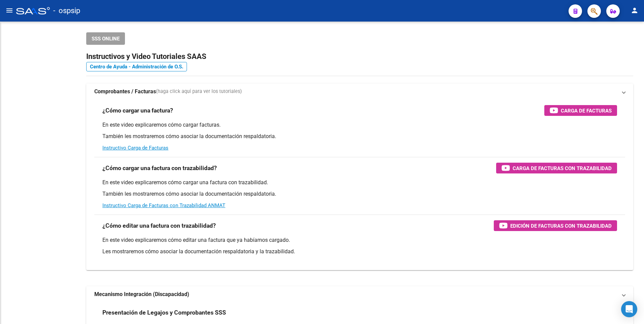  Describe the element at coordinates (586, 111) in the screenshot. I see `span: Carga de Facturas` at that location.